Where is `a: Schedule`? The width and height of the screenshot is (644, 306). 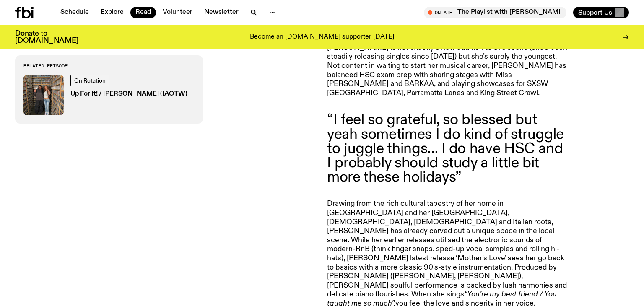 a: Schedule is located at coordinates (75, 12).